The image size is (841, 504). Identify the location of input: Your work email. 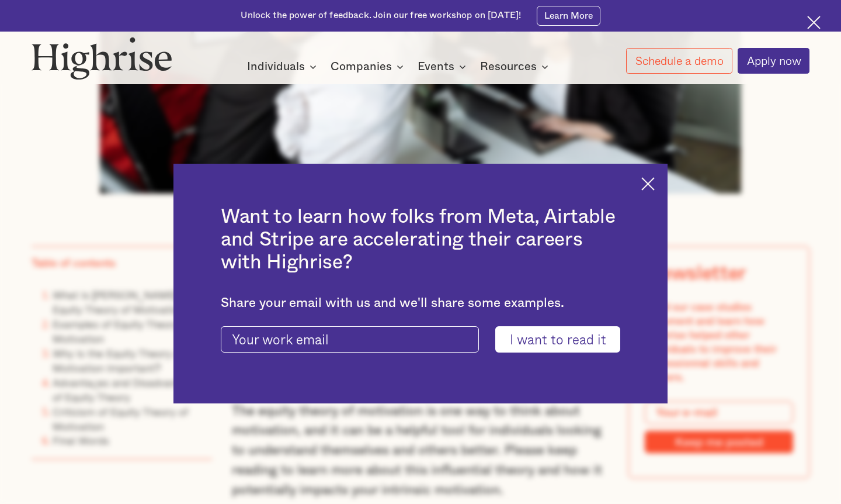
(350, 339).